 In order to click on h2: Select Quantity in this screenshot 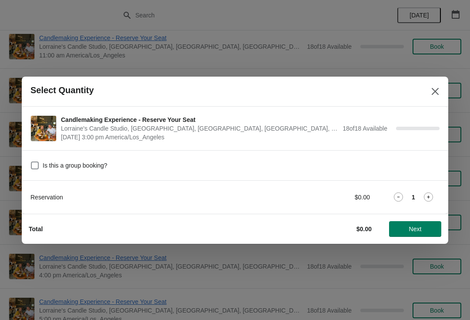, I will do `click(62, 90)`.